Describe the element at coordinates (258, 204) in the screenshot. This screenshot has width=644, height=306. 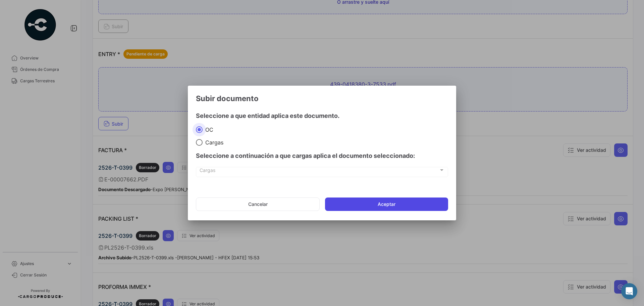
I see `button: Cancelar` at that location.